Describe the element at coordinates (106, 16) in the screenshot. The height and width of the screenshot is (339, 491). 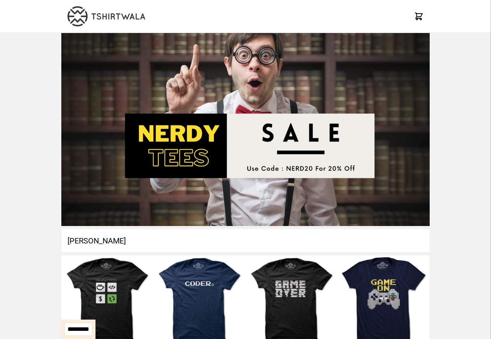
I see `img: TW-LOGO-400-104.png` at that location.